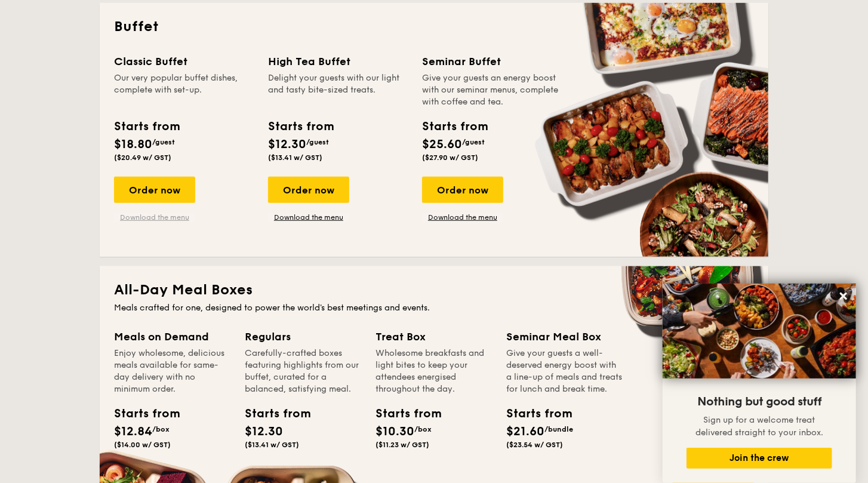 Image resolution: width=868 pixels, height=483 pixels. Describe the element at coordinates (442, 145) in the screenshot. I see `span: $25.60` at that location.